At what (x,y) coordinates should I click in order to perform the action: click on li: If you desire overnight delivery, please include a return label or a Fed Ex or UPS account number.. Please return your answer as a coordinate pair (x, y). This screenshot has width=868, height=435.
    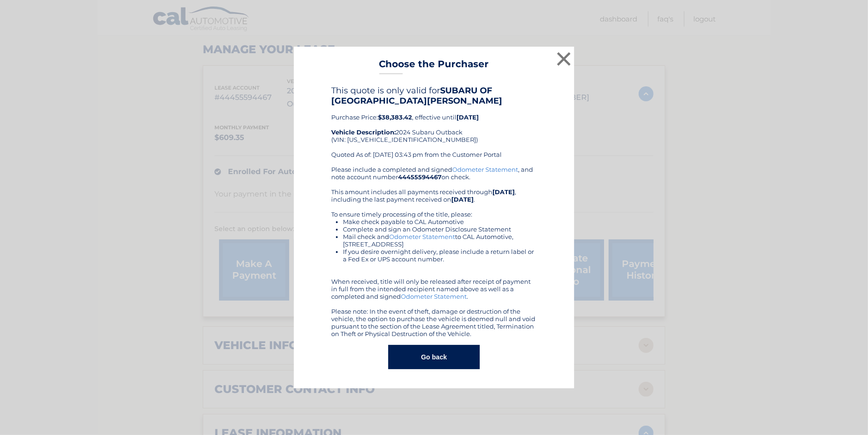
    Looking at the image, I should click on (440, 255).